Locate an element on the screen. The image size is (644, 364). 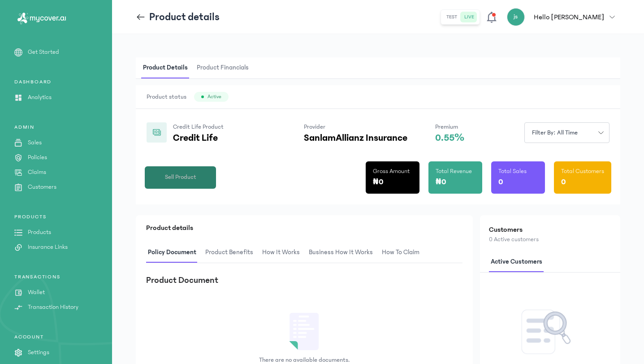
p: 0.55% is located at coordinates (449, 138).